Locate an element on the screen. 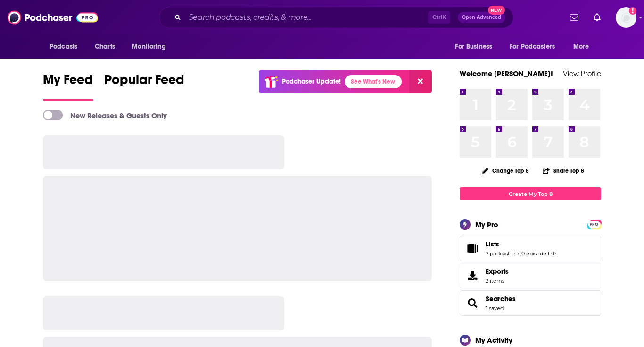 The width and height of the screenshot is (644, 347). span: 2 items is located at coordinates (497, 281).